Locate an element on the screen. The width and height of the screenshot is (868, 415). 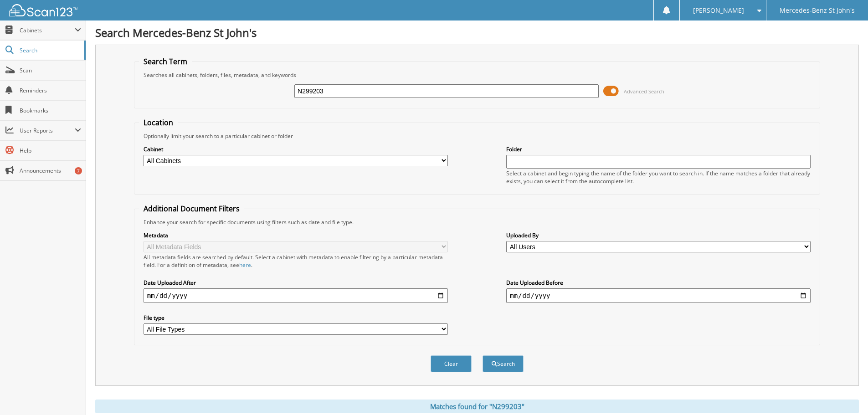
label: Date Uploaded Before is located at coordinates (658, 282).